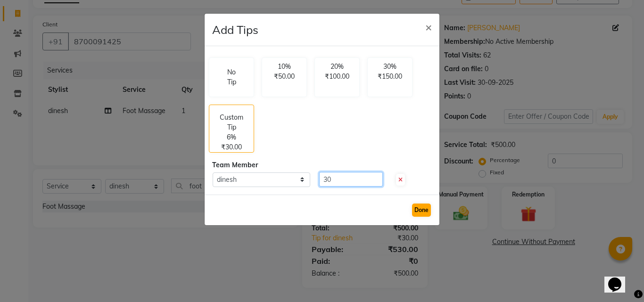  What do you see at coordinates (231, 77) in the screenshot?
I see `p: No Tip` at bounding box center [231, 77].